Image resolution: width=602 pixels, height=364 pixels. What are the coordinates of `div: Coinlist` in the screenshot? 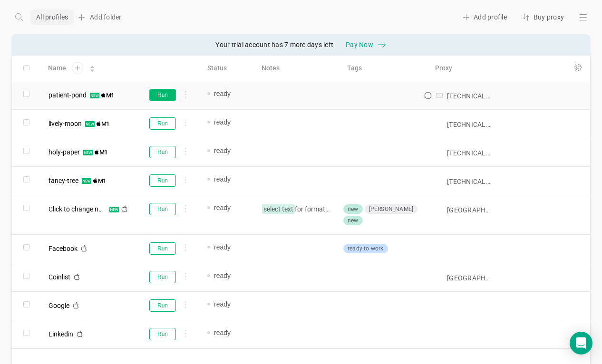 It's located at (59, 277).